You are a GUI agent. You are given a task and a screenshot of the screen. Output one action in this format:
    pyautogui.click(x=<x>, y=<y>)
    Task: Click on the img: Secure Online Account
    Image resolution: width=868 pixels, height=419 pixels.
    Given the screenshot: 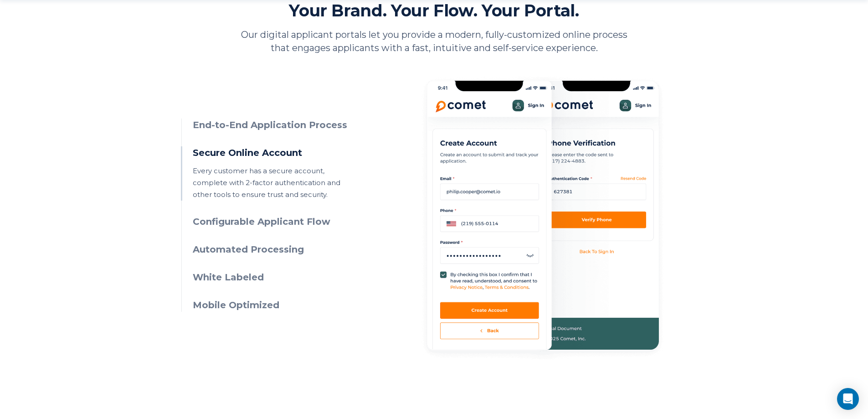 What is the action you would take?
    pyautogui.click(x=544, y=215)
    